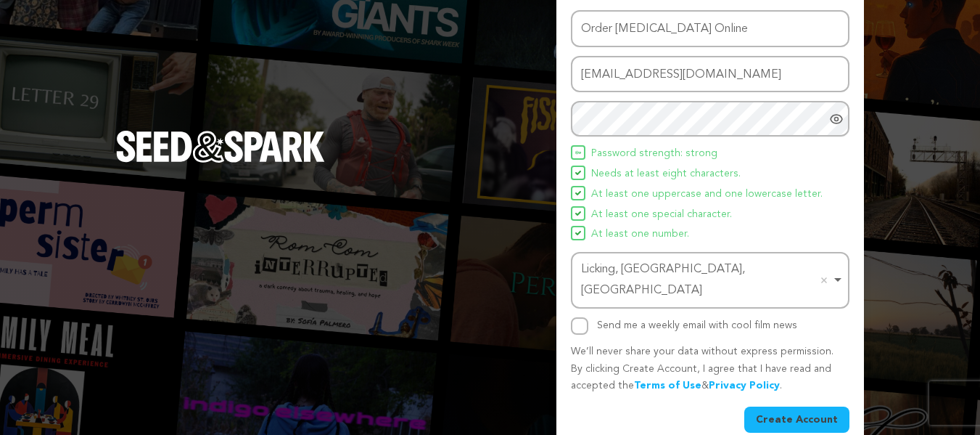  Describe the element at coordinates (711, 74) in the screenshot. I see `input: Email address` at that location.